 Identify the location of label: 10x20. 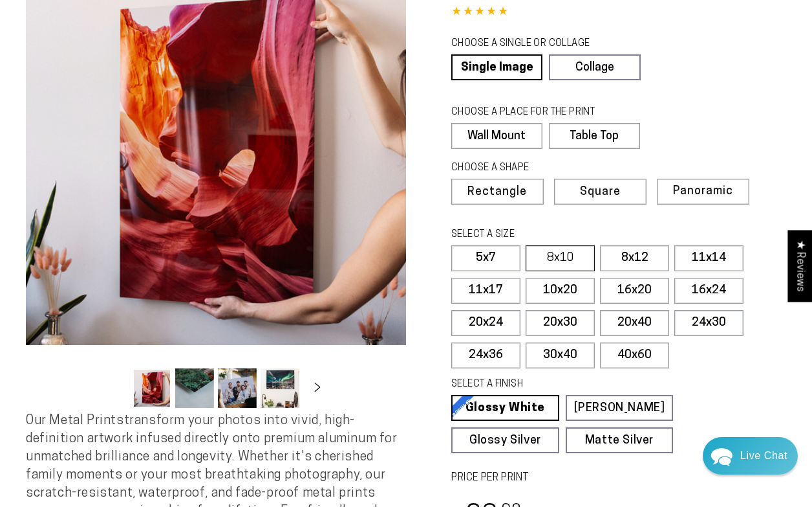
(560, 290).